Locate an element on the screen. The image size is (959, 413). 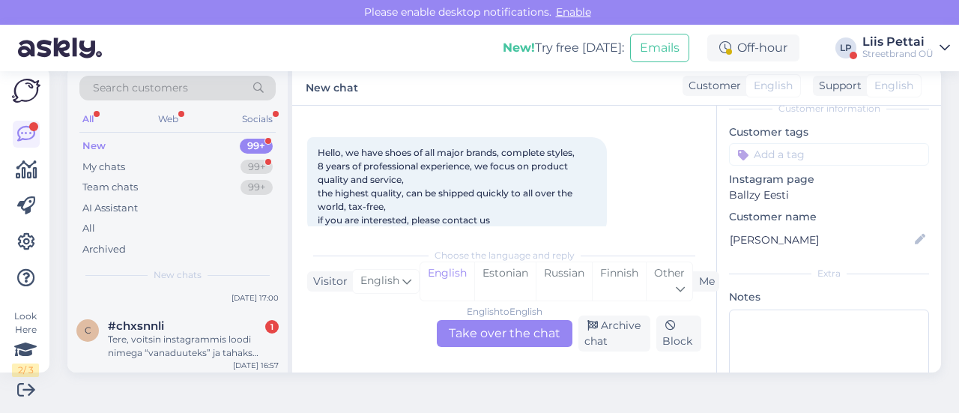
div: Team chats is located at coordinates (110, 187).